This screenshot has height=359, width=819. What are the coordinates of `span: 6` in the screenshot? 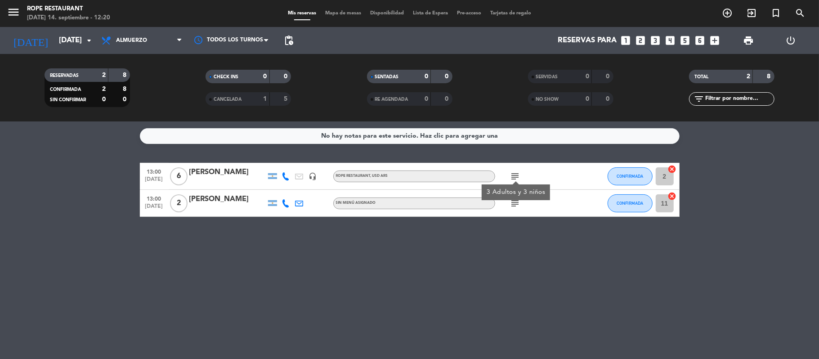 It's located at (179, 176).